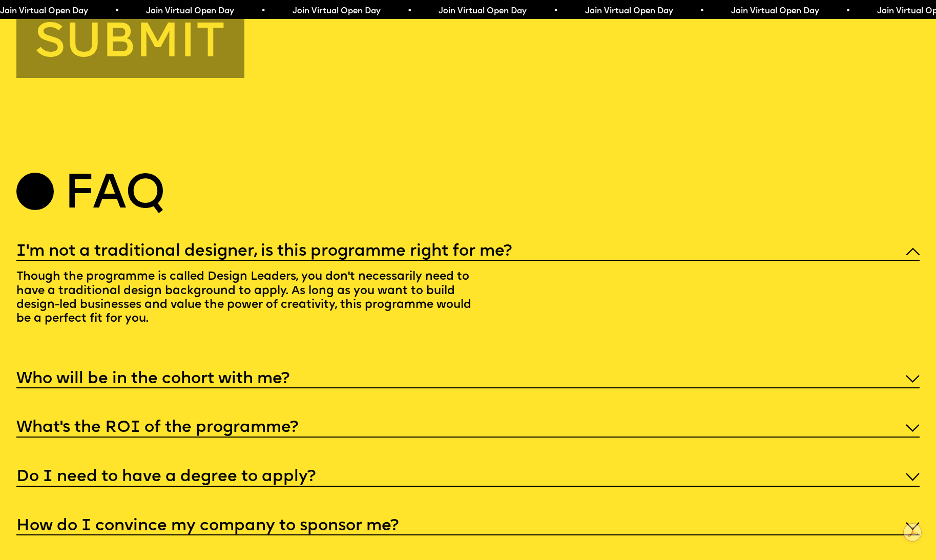 This screenshot has height=560, width=936. What do you see at coordinates (166, 476) in the screenshot?
I see `h5: Do I need to have a degree to apply?` at bounding box center [166, 476].